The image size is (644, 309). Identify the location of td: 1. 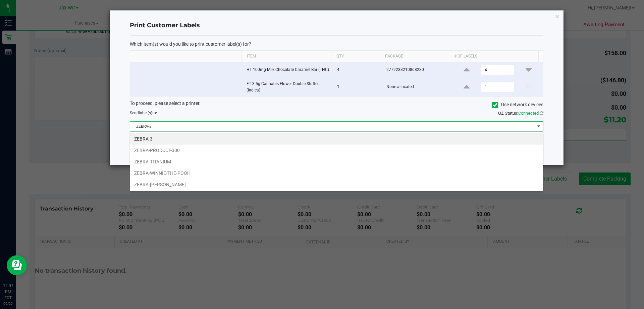
(357, 87).